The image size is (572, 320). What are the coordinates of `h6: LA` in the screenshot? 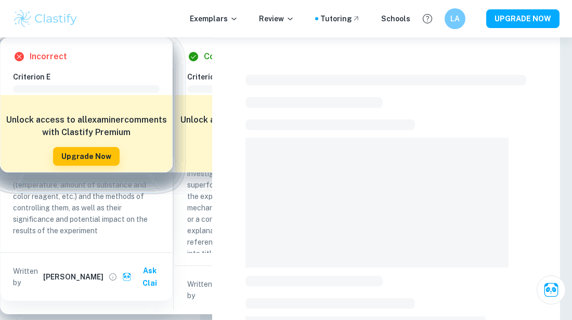 It's located at (455, 19).